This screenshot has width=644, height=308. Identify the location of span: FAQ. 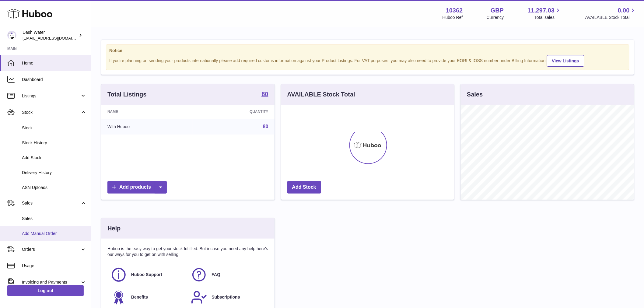
(216, 275).